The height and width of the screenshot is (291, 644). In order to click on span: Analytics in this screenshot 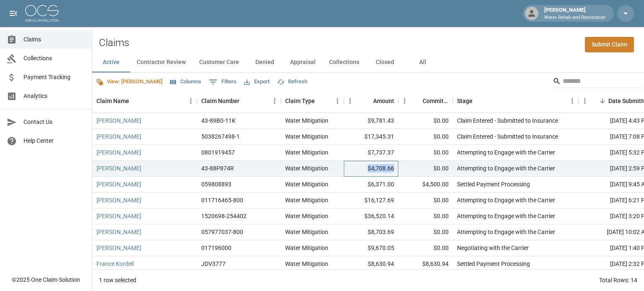, I will do `click(54, 96)`.